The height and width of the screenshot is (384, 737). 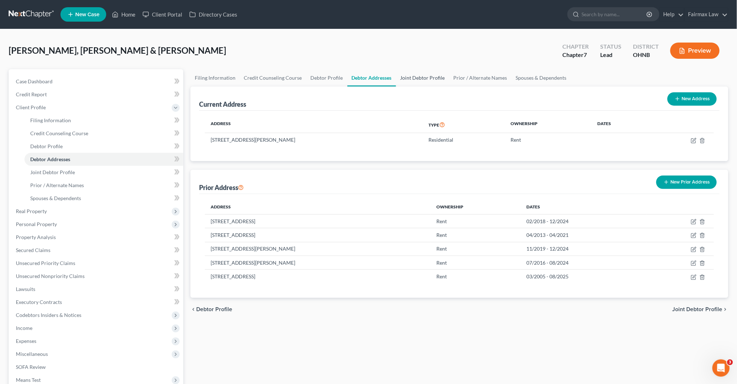 I want to click on span: Expenses, so click(x=26, y=340).